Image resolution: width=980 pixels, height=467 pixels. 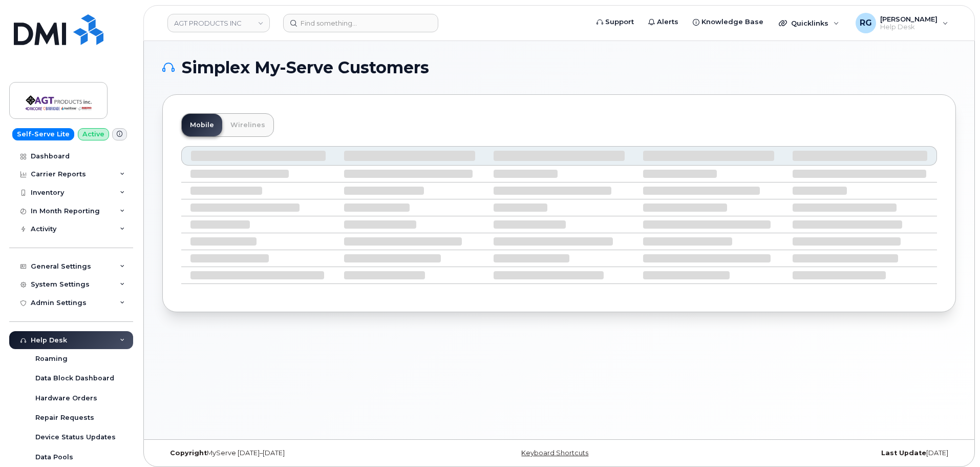 What do you see at coordinates (904, 453) in the screenshot?
I see `strong: Last Update` at bounding box center [904, 453].